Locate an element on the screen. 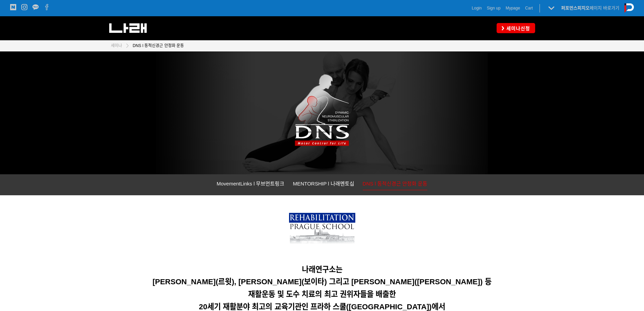 The width and height of the screenshot is (644, 311). a: 세미나 is located at coordinates (116, 46).